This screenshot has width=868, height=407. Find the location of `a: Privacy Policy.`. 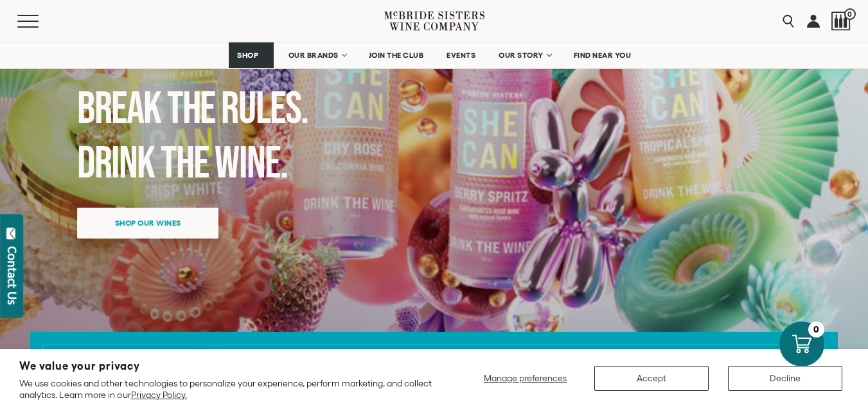

a: Privacy Policy. is located at coordinates (159, 395).